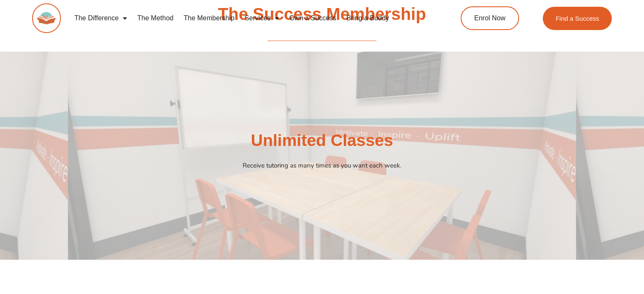  I want to click on h2: Unlimited Classes, so click(322, 140).